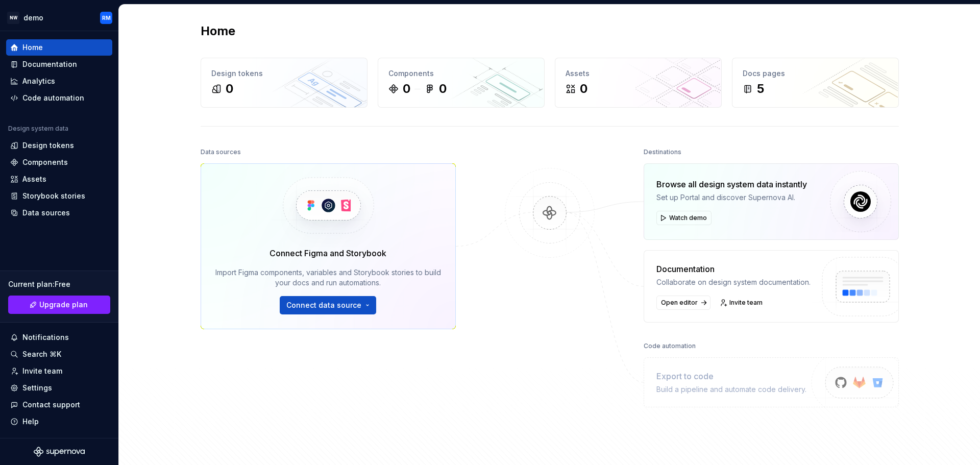  I want to click on a: Docs pages5, so click(815, 83).